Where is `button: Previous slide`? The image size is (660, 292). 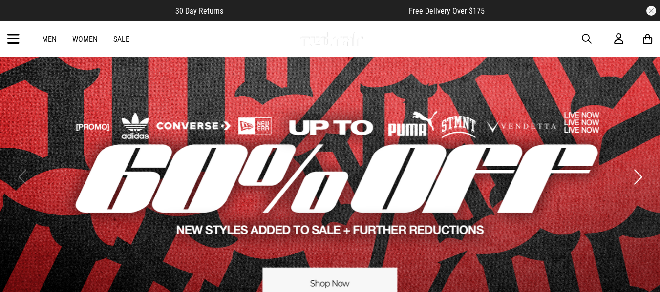
button: Previous slide is located at coordinates (22, 177).